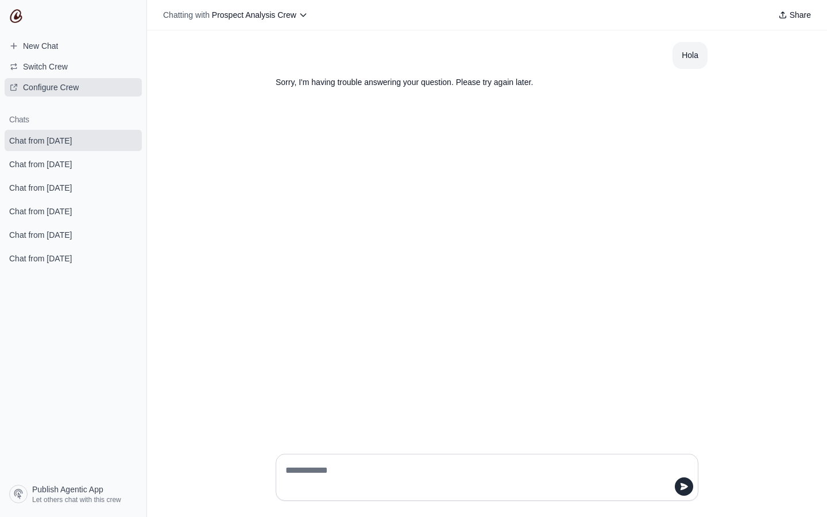 The image size is (827, 517). Describe the element at coordinates (690, 55) in the screenshot. I see `section: User message` at that location.